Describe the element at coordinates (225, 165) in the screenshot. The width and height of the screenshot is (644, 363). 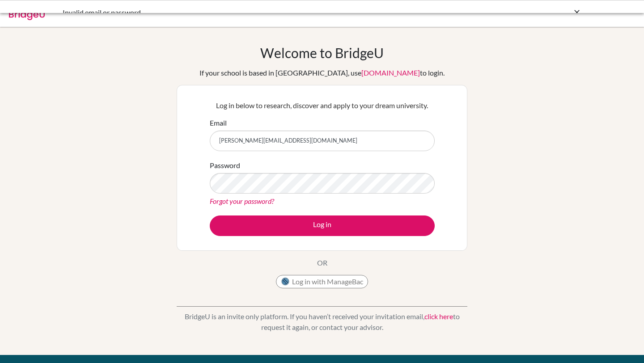
I see `label: Password` at that location.